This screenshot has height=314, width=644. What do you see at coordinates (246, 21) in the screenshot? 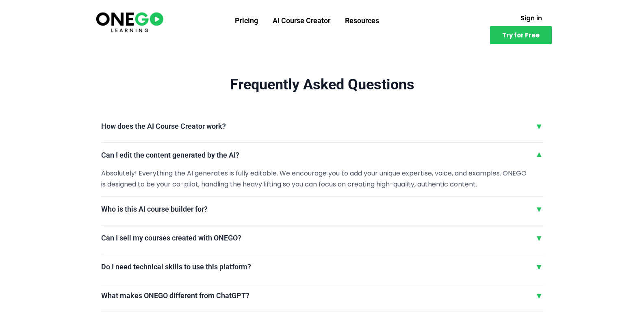
I see `a: Pricing` at bounding box center [246, 21].